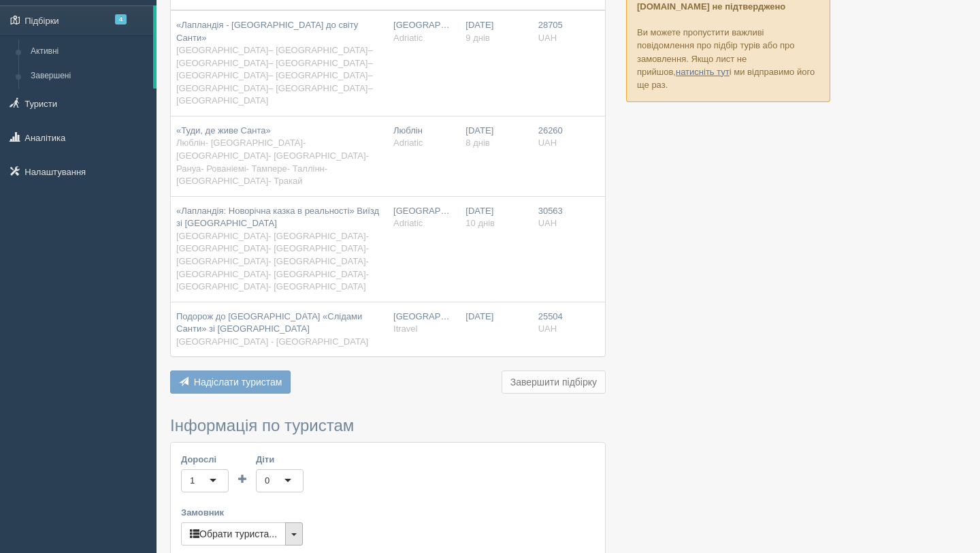 Image resolution: width=980 pixels, height=553 pixels. What do you see at coordinates (550, 25) in the screenshot?
I see `span: 28705` at bounding box center [550, 25].